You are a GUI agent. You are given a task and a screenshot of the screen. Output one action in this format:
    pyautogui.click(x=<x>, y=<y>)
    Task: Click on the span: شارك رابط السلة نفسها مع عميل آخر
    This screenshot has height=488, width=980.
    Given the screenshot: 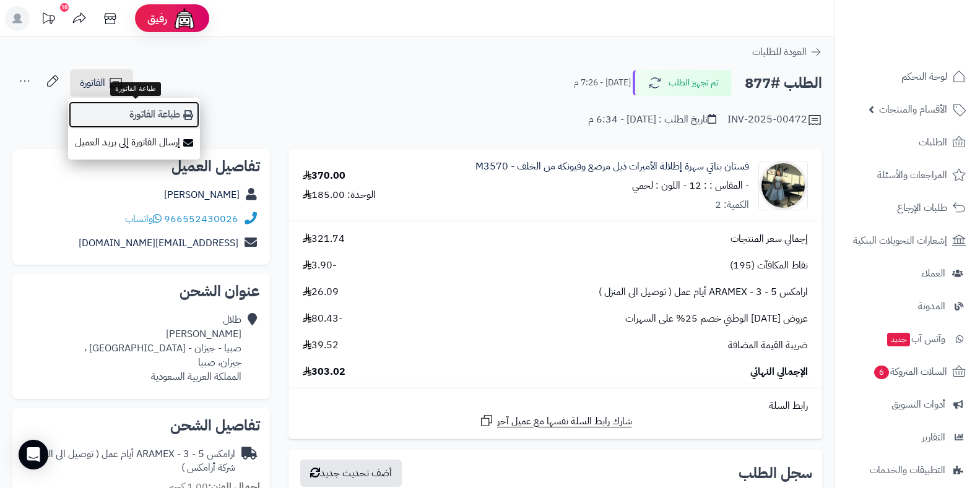 What is the action you would take?
    pyautogui.click(x=565, y=422)
    